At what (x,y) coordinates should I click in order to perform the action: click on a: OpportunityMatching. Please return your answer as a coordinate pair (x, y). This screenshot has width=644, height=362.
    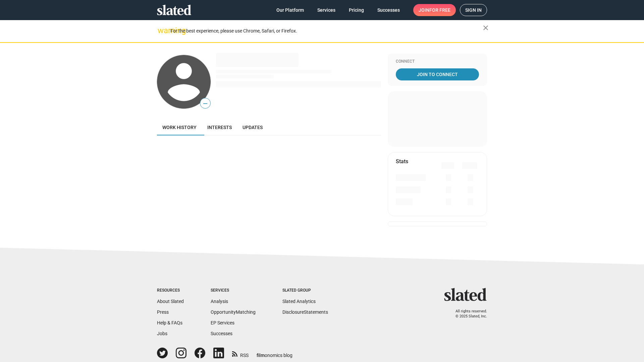
    Looking at the image, I should click on (233, 312).